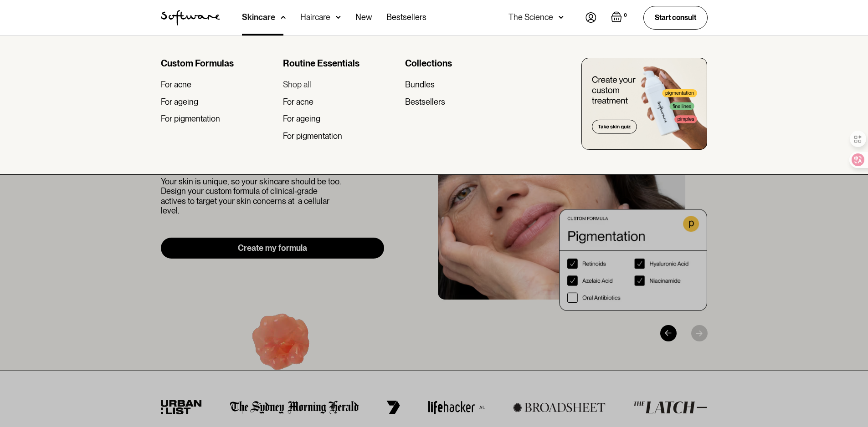 This screenshot has width=868, height=427. What do you see at coordinates (190, 18) in the screenshot?
I see `img: Software Logo` at bounding box center [190, 18].